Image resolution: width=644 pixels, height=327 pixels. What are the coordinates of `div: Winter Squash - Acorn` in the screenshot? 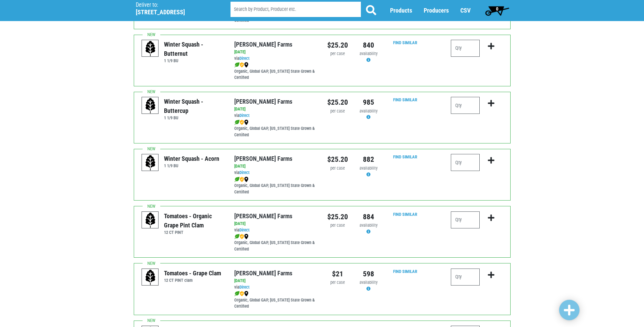 It's located at (191, 158).